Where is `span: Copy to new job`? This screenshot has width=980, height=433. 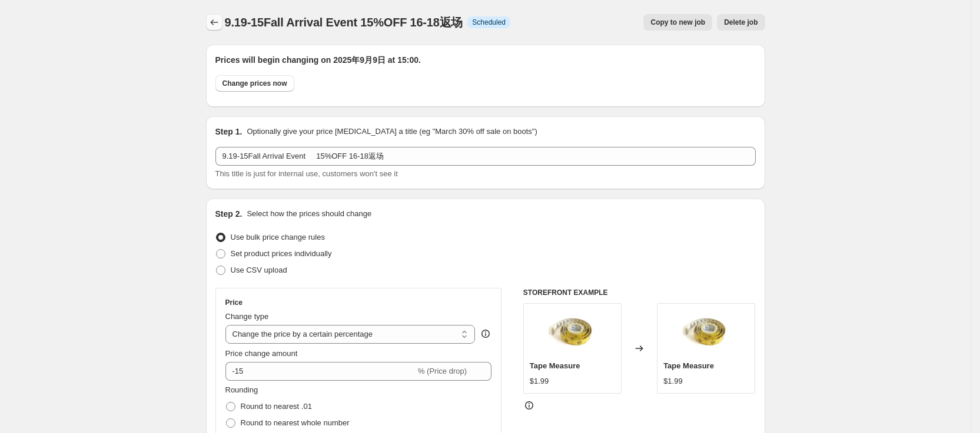 span: Copy to new job is located at coordinates (678, 22).